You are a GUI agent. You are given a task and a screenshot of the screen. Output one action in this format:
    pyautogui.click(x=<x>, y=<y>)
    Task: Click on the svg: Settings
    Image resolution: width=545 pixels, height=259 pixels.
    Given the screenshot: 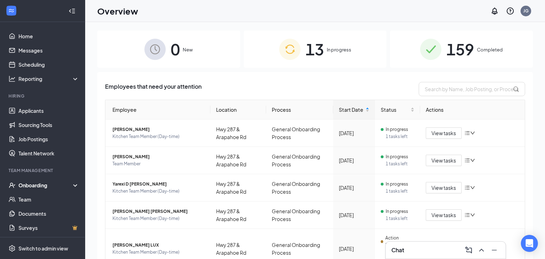 What is the action you would take?
    pyautogui.click(x=12, y=248)
    